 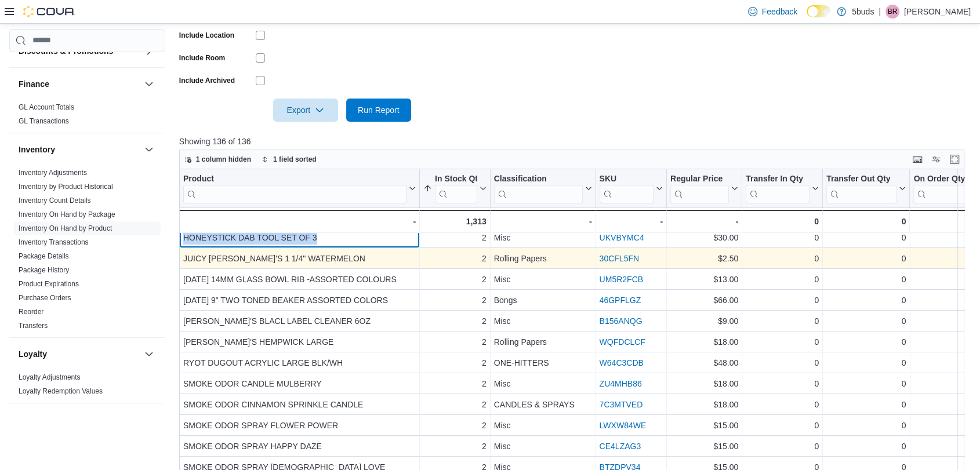 I want to click on a: 7C3MTVED, so click(x=620, y=404).